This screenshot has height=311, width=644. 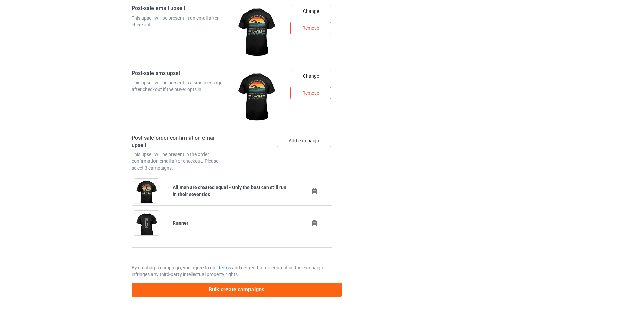 I want to click on p: By creating a campaign, you agree to our and certify that no content in this campaign infringes a..., so click(x=232, y=271).